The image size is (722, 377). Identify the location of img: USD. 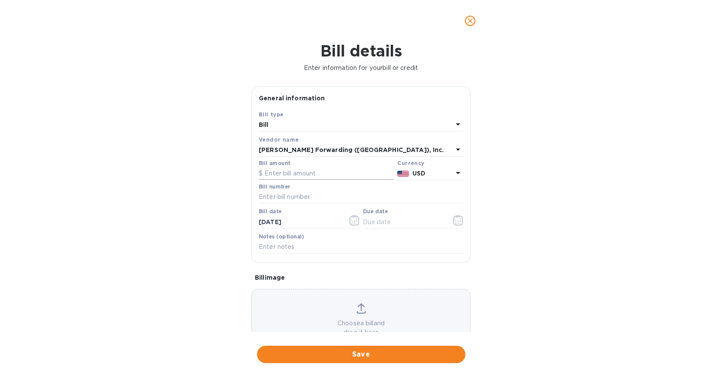
(403, 174).